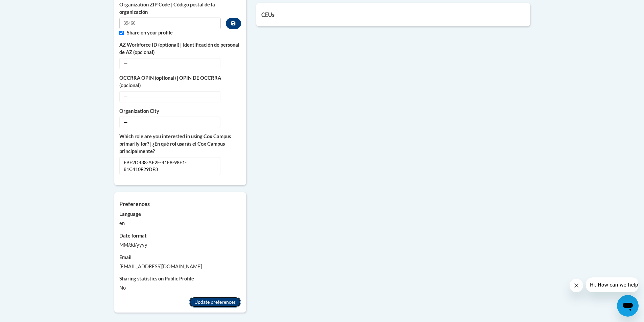  I want to click on button: Update preferences, so click(215, 302).